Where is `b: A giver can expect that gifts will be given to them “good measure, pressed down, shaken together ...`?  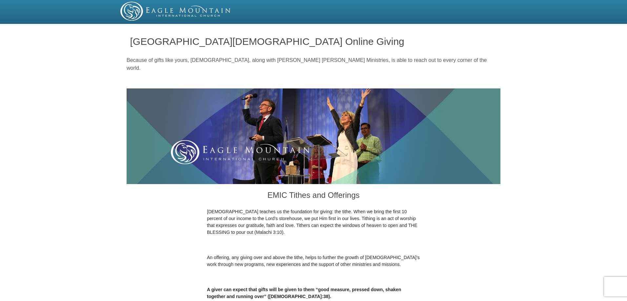 b: A giver can expect that gifts will be given to them “good measure, pressed down, shaken together ... is located at coordinates (304, 293).